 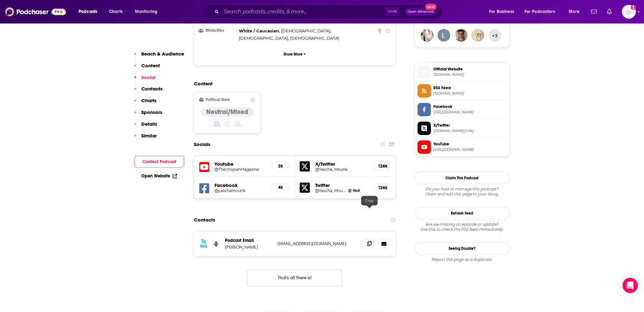 What do you see at coordinates (356, 190) in the screenshot?
I see `span: Host` at bounding box center [356, 190].